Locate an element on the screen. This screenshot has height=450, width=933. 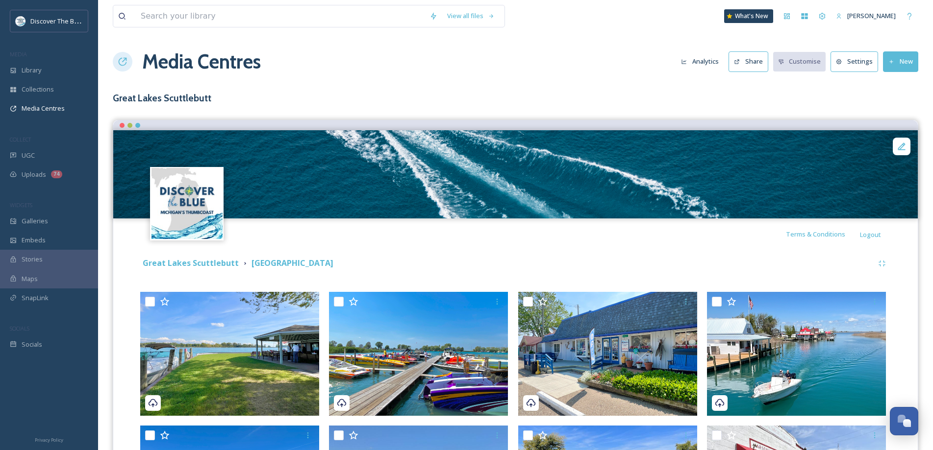
span: Discover The Blue is located at coordinates (57, 21).